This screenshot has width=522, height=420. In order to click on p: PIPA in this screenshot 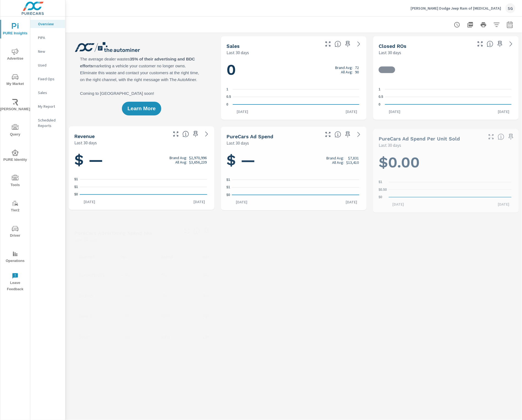, I will do `click(49, 38)`.